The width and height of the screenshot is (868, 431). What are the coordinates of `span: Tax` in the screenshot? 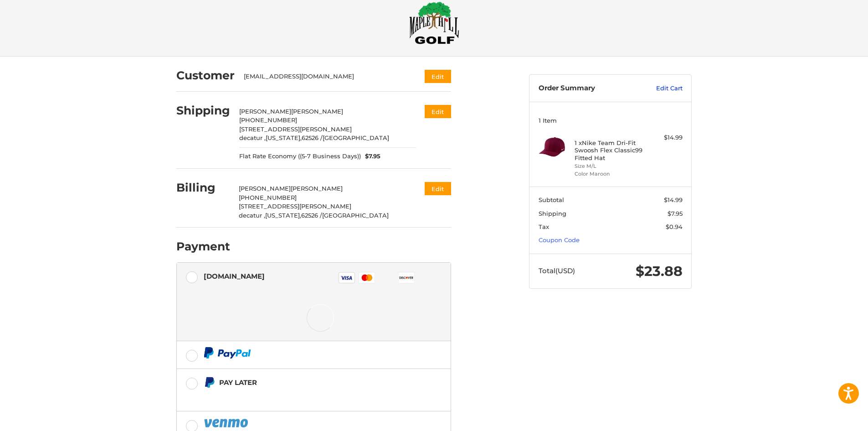 It's located at (544, 227).